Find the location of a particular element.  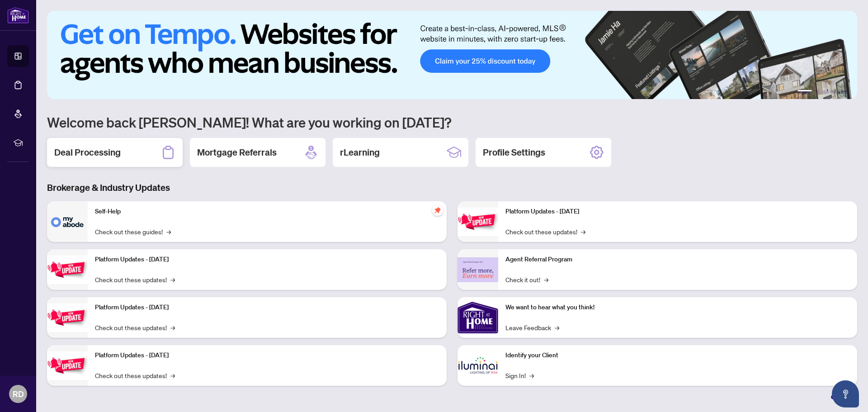

button: 6 is located at coordinates (846, 91).